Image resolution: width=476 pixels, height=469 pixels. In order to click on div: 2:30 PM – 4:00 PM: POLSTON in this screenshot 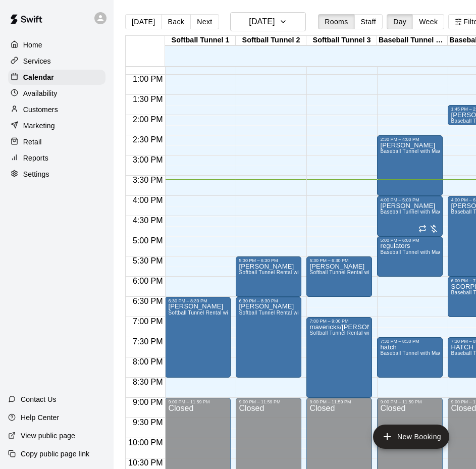, I will do `click(410, 166)`.